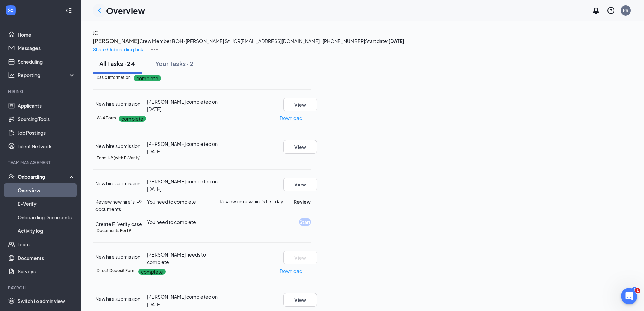 This screenshot has width=644, height=311. What do you see at coordinates (174, 63) in the screenshot?
I see `div: Your Tasks · 2` at bounding box center [174, 63].